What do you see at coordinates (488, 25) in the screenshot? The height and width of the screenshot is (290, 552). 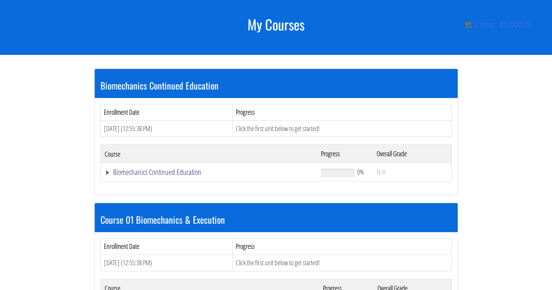 I see `span: item:` at bounding box center [488, 25].